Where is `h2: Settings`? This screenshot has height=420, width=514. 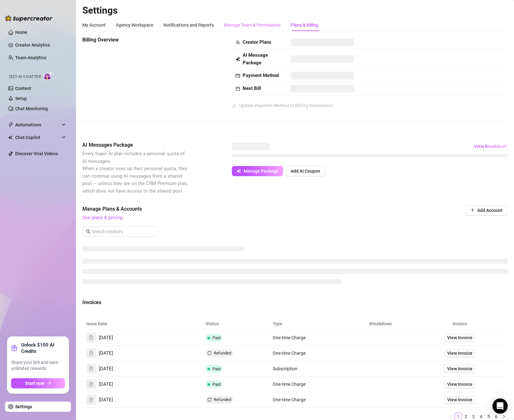 h2: Settings is located at coordinates (295, 11).